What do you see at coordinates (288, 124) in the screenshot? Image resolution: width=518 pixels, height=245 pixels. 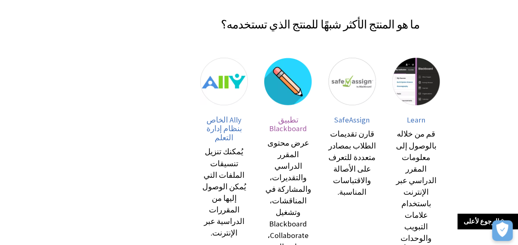 I see `span: تطبيق Blackboard` at bounding box center [288, 124].